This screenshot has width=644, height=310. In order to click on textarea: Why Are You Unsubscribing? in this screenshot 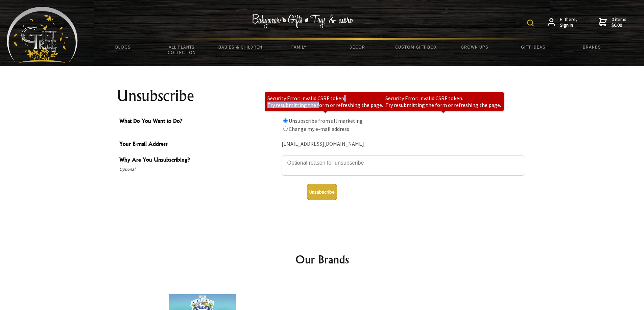, I will do `click(404, 166)`.